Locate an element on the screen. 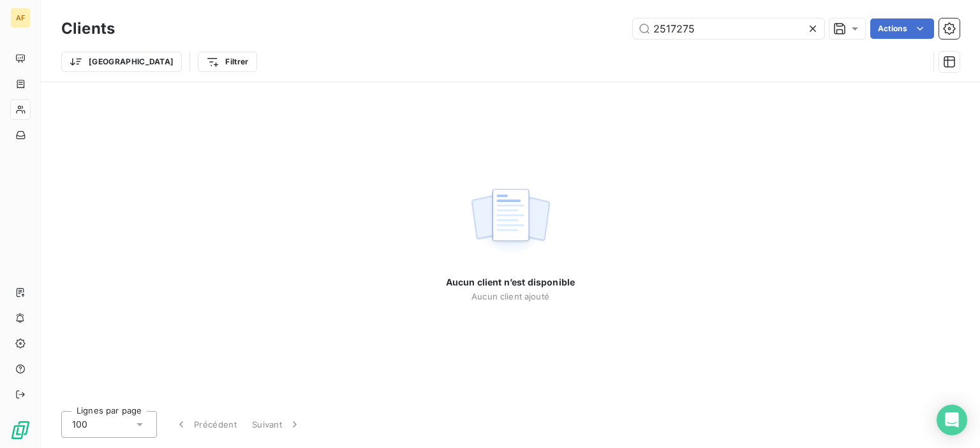 Image resolution: width=980 pixels, height=448 pixels. div: AF is located at coordinates (21, 18).